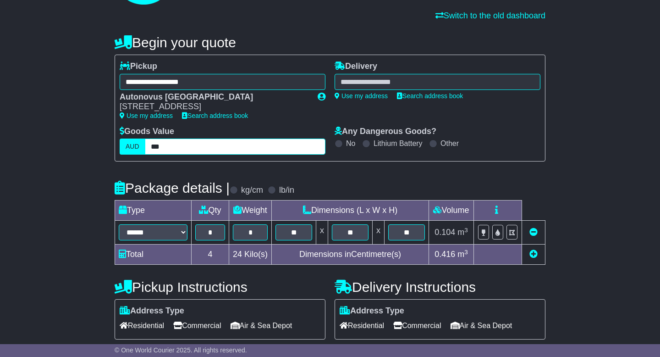 The height and width of the screenshot is (357, 660). What do you see at coordinates (450, 143) in the screenshot?
I see `label: Other` at bounding box center [450, 143].